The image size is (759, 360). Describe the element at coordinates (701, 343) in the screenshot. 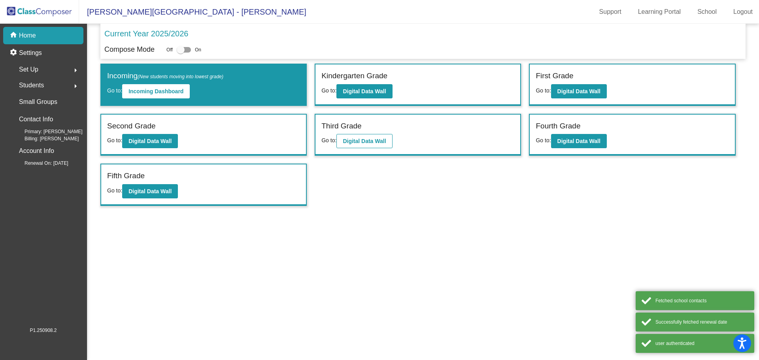

I see `div: user authenticated` at that location.